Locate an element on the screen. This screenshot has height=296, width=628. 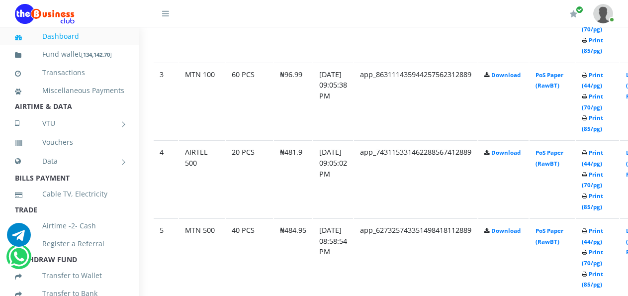
td: MTN 500 is located at coordinates (202, 257).